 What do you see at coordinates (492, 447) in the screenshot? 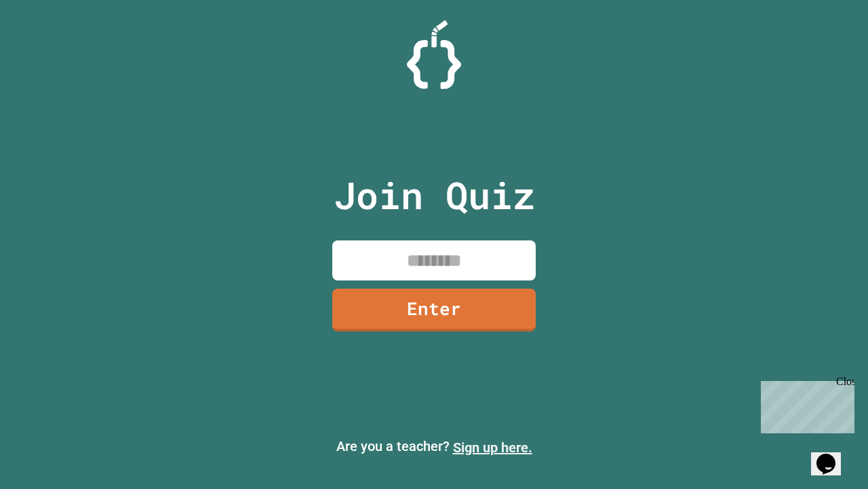
I see `a: Sign up here.` at bounding box center [492, 447].